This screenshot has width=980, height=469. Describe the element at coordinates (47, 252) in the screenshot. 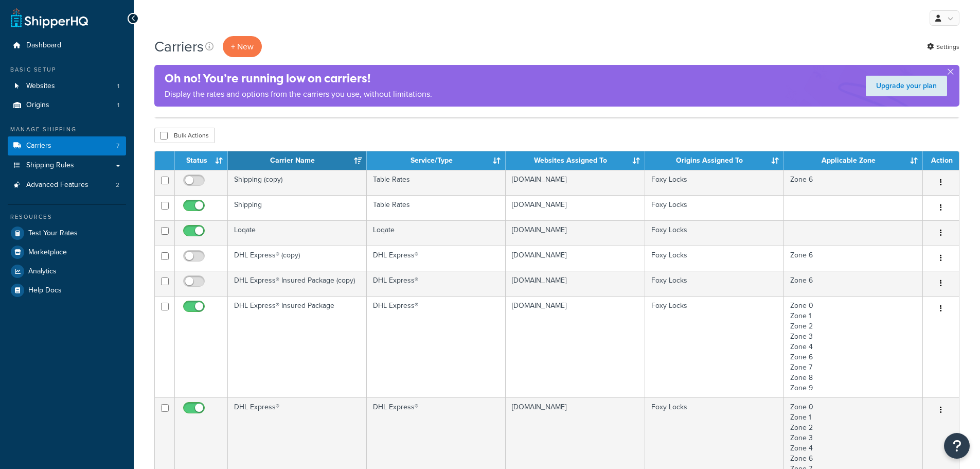

I see `span: Marketplace` at that location.